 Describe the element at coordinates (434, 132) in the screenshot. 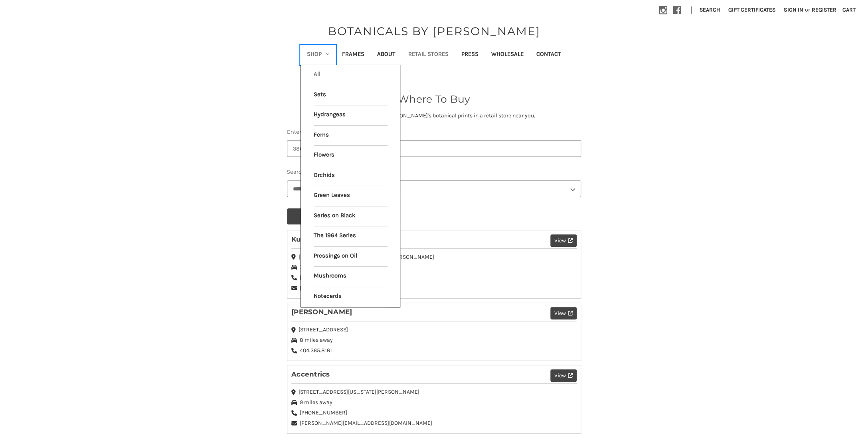

I see `label: Enter your address` at that location.